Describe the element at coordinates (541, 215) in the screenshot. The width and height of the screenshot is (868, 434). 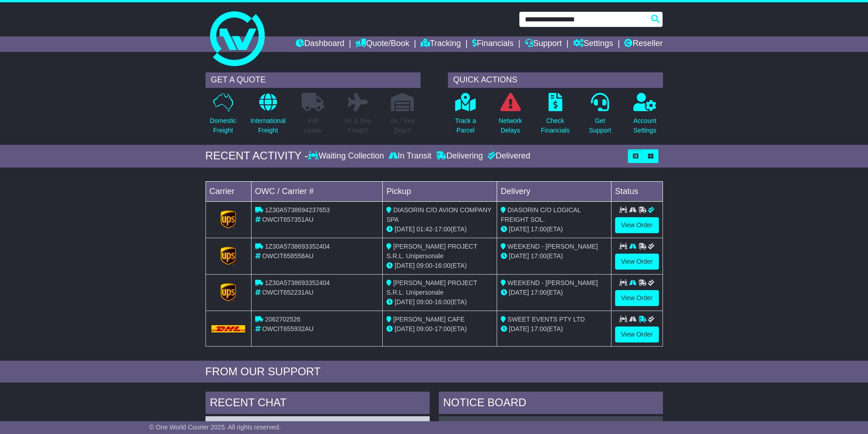
I see `span: DIASORIN C/O LOGICAL FREIGHT SOL.` at that location.